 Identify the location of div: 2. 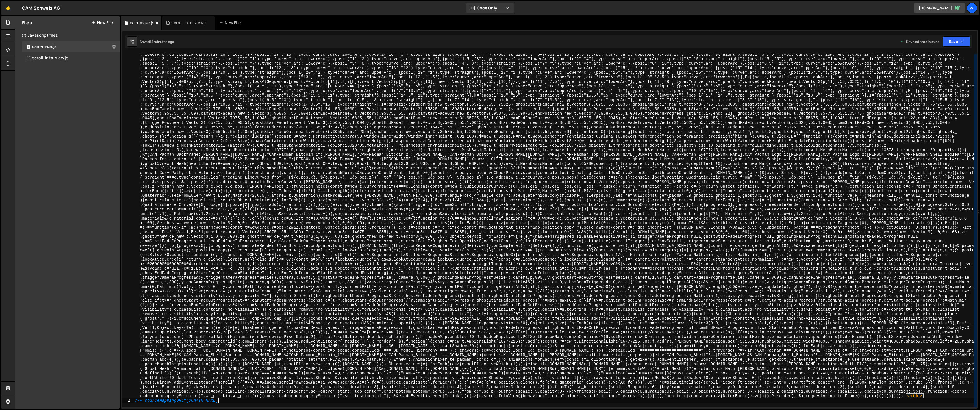
(128, 401).